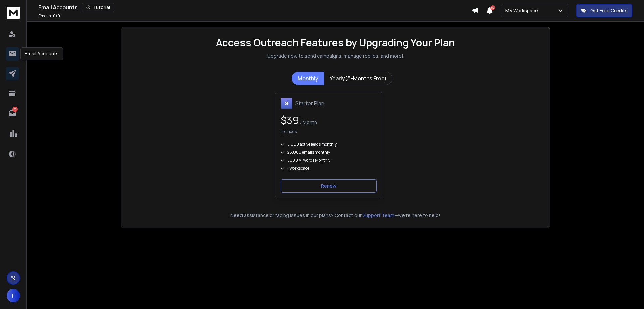  What do you see at coordinates (308, 122) in the screenshot?
I see `span: / Month` at bounding box center [308, 122].